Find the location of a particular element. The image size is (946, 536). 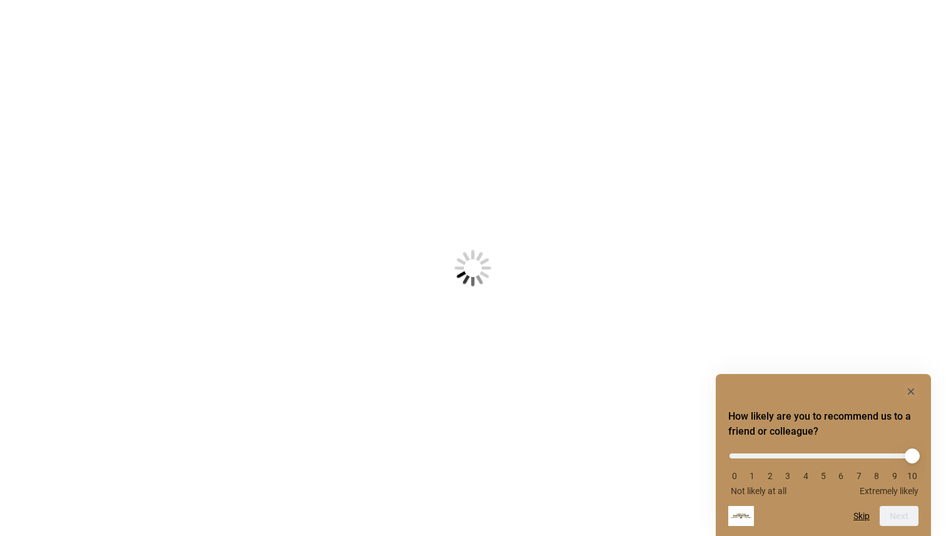

li: 8 is located at coordinates (876, 476).